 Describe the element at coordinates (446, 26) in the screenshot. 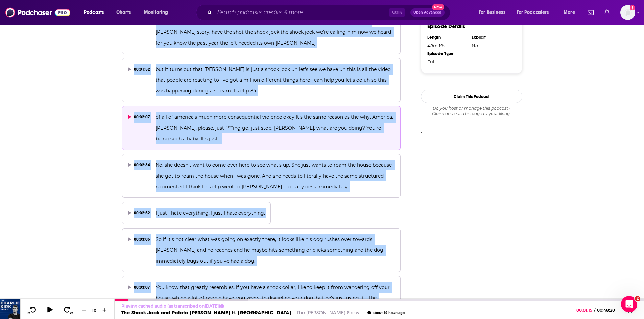

I see `h3: Episode Details` at that location.